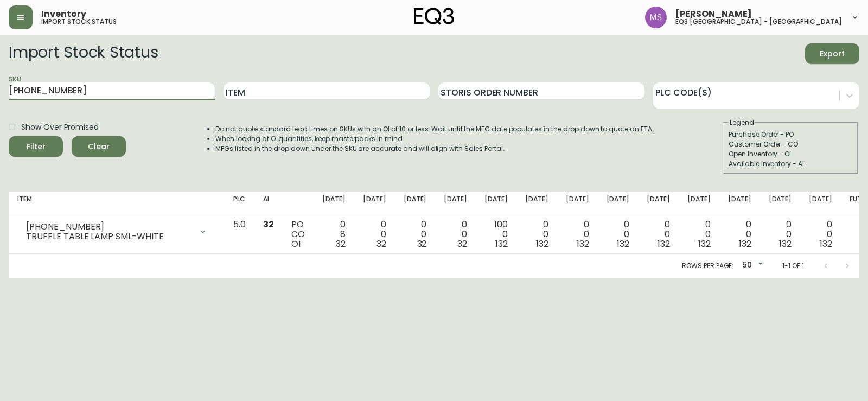 This screenshot has height=401, width=868. What do you see at coordinates (269, 204) in the screenshot?
I see `th: AI` at bounding box center [269, 204].